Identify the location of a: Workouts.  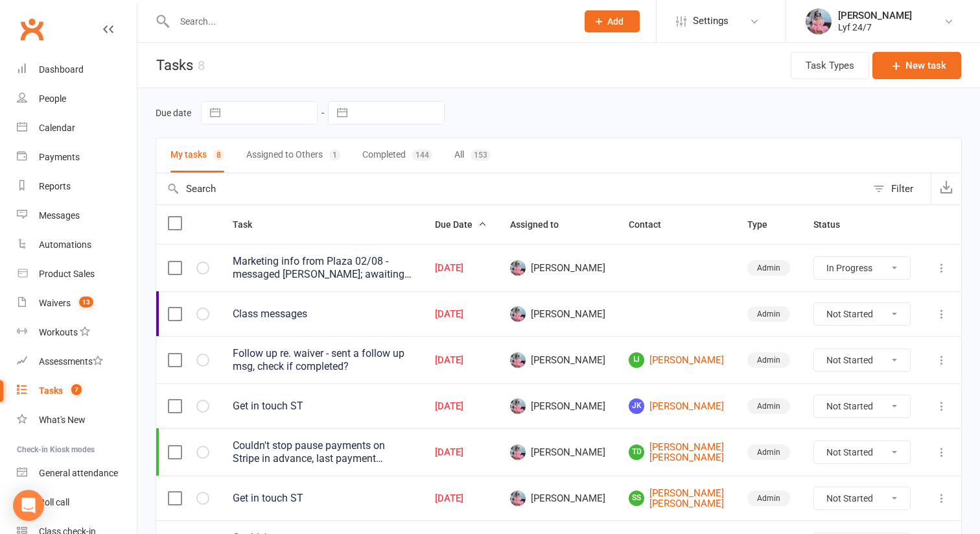
(76, 332).